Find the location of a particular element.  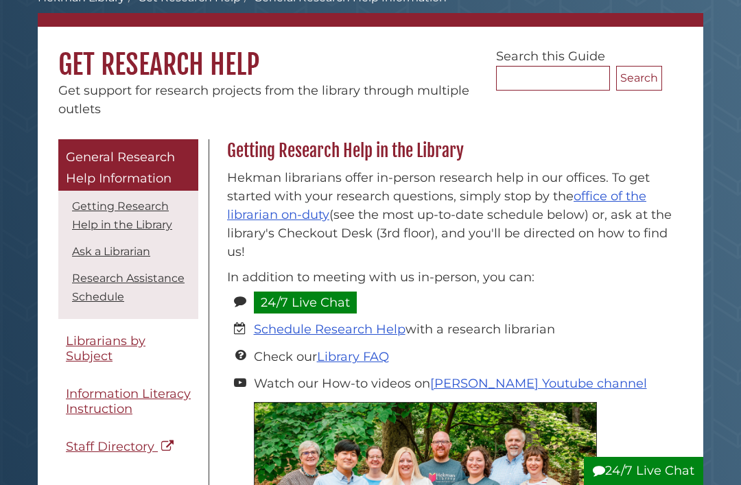

h2: Getting Research Help in the Library is located at coordinates (451, 151).